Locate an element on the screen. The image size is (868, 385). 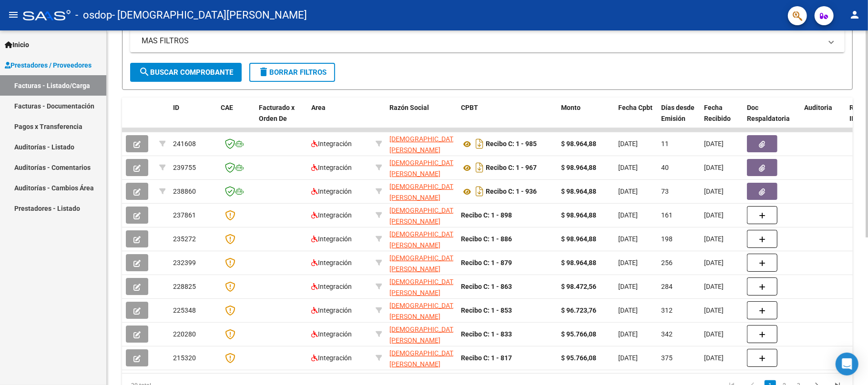
strong: Recibo C: 1 - 886 is located at coordinates (486, 239).